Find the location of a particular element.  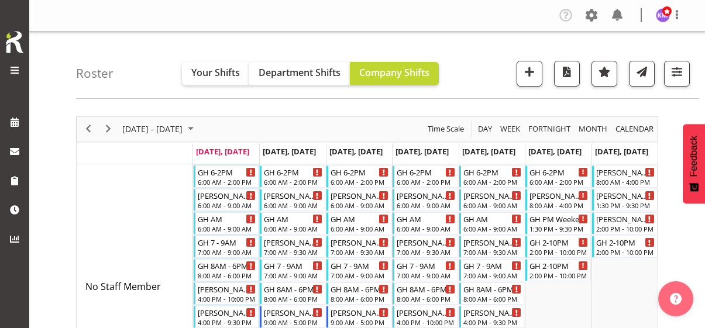

div: No Staff Member"s event - GH 8AM - 6PM Begin From Wednesday, August 13, 2025 at 8:00:00 AM GMT+12... is located at coordinates (359, 294).